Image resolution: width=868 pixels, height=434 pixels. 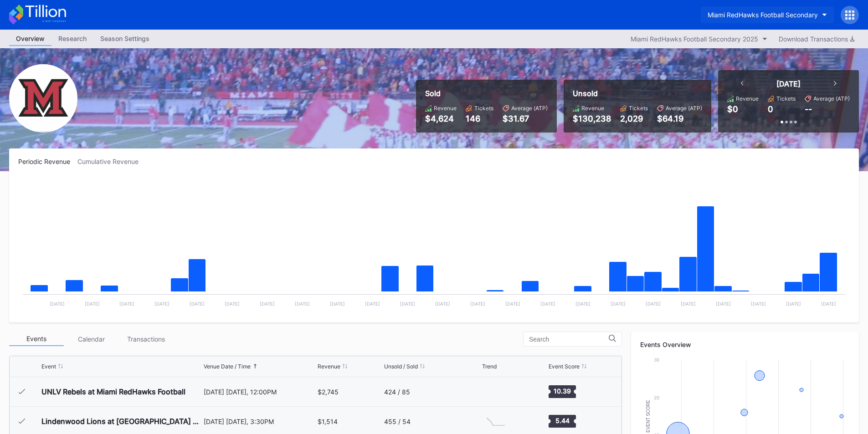 I want to click on a: Research, so click(x=73, y=39).